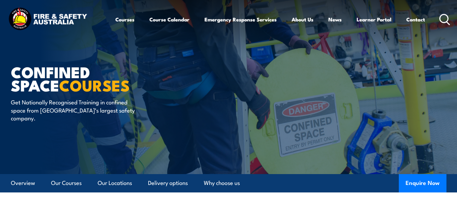  I want to click on a: Our Locations, so click(115, 183).